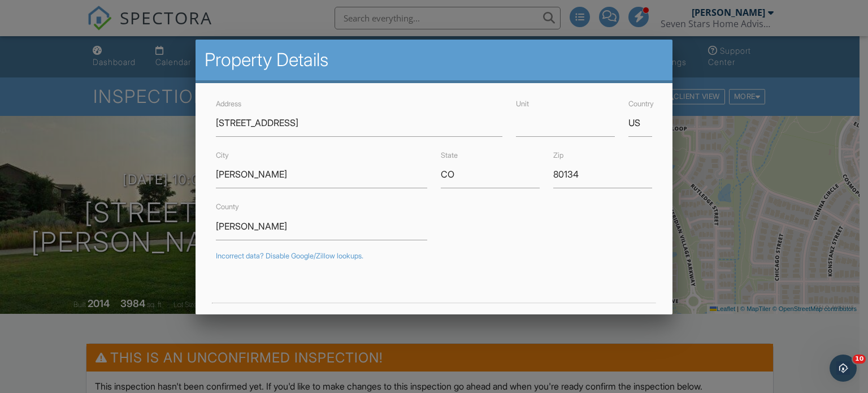 This screenshot has width=868, height=393. What do you see at coordinates (228, 207) in the screenshot?
I see `label: County` at bounding box center [228, 207].